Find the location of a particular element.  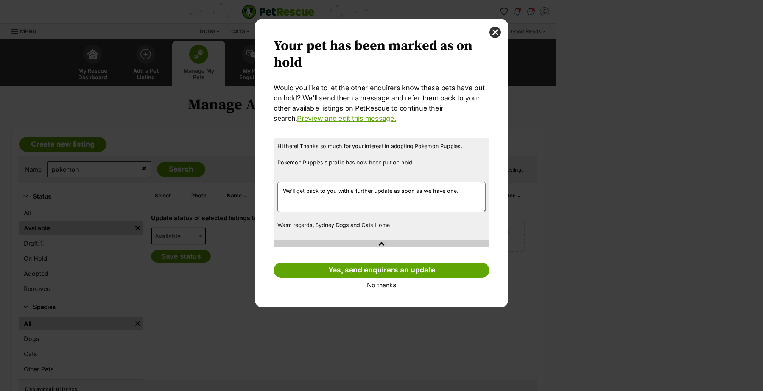

a: Yes, send enquirers an update is located at coordinates (382, 270).